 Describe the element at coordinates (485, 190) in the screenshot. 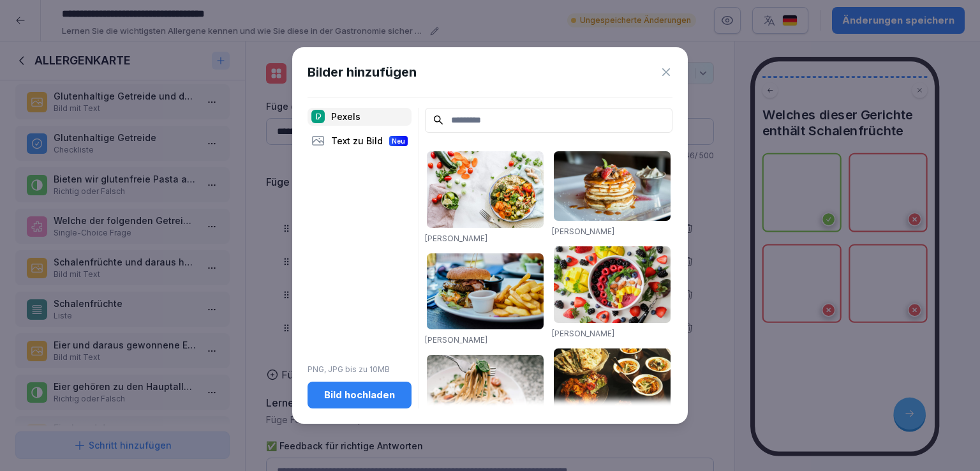

I see `img: pexels-photo-1640777.jpeg` at that location.